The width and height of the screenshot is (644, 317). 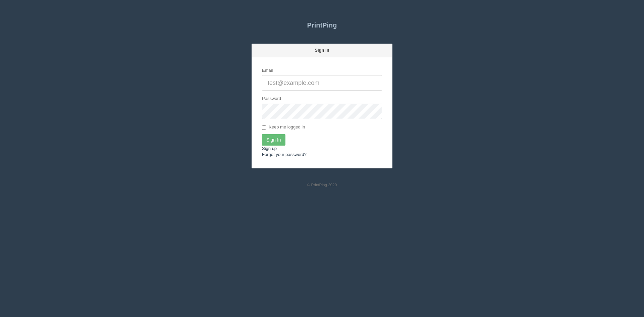 What do you see at coordinates (322, 50) in the screenshot?
I see `strong: Sign in` at bounding box center [322, 50].